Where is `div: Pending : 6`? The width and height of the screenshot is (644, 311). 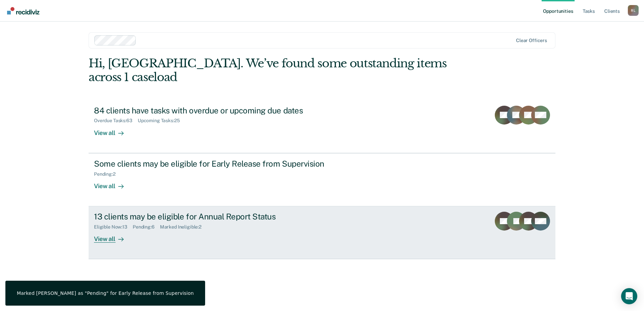 div: Pending : 6 is located at coordinates (146, 227).